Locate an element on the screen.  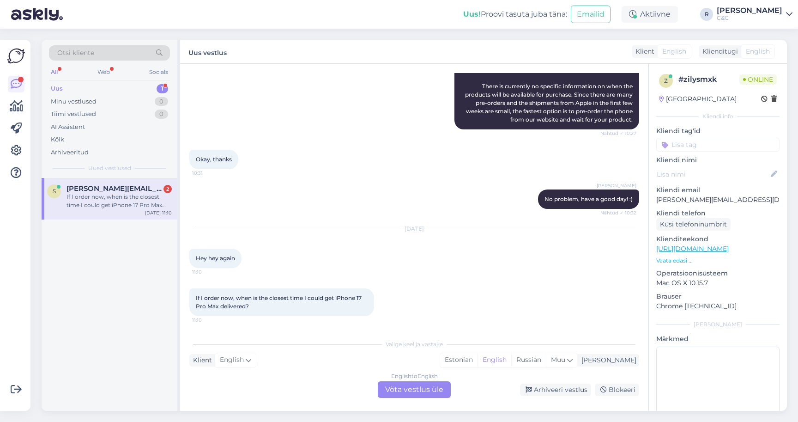
div: Kõik is located at coordinates (57, 139).